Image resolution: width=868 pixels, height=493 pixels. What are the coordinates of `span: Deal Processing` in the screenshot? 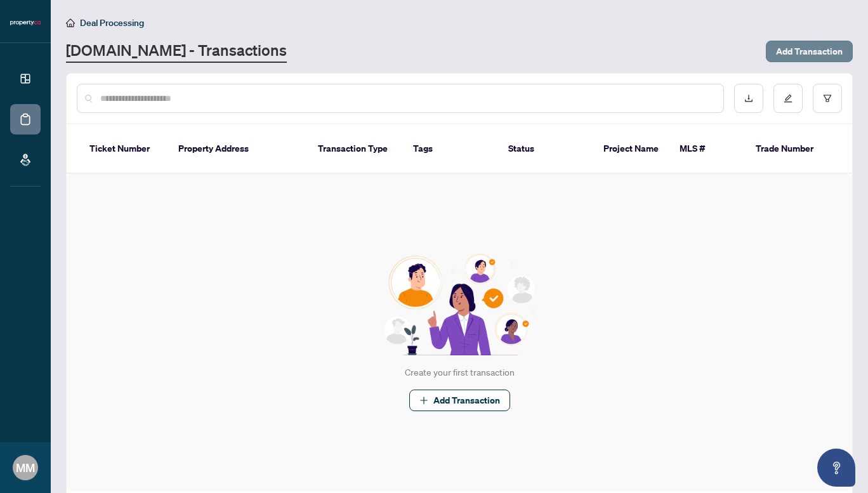 It's located at (112, 23).